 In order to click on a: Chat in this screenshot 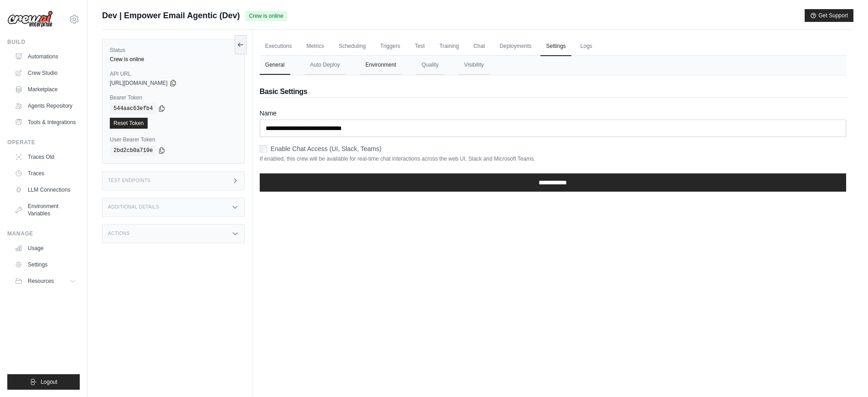, I will do `click(479, 46)`.